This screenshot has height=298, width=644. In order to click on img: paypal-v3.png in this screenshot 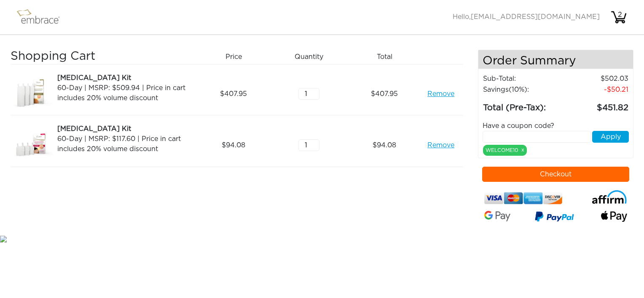, I will do `click(554, 217)`.